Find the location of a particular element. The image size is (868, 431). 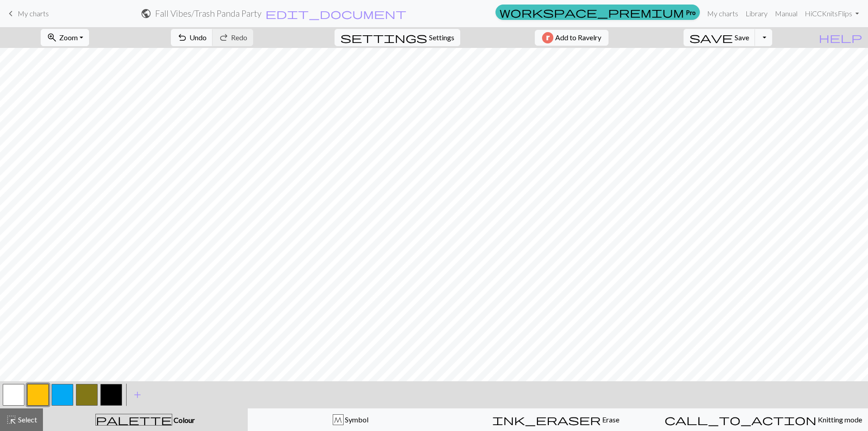

span: Settings is located at coordinates (441, 38).